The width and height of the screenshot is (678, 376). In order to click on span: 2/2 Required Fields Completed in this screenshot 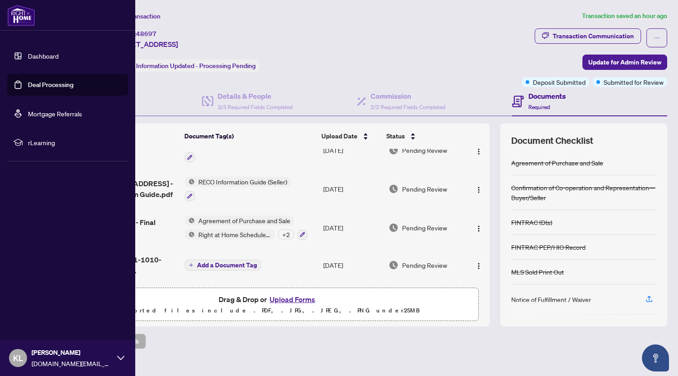, I will do `click(408, 107)`.